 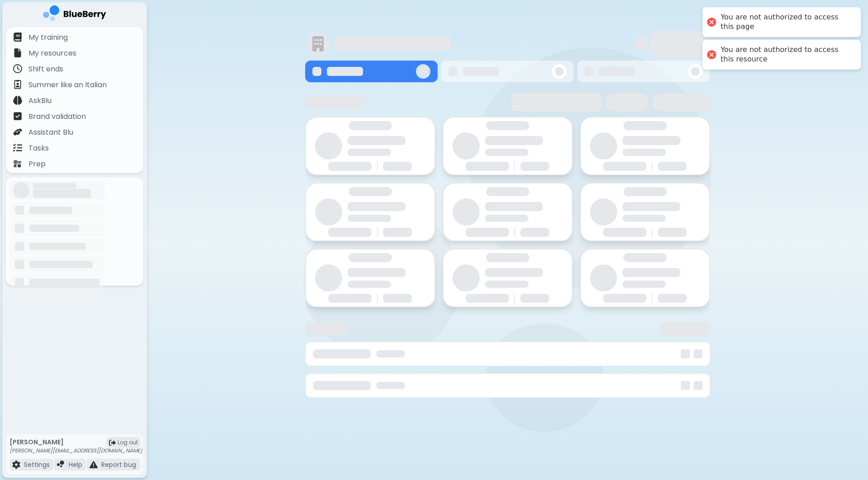 I want to click on p: My resources, so click(x=52, y=54).